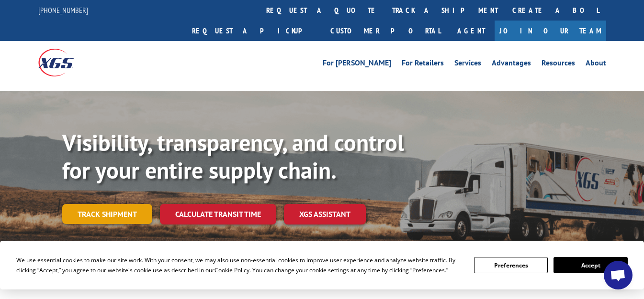  Describe the element at coordinates (233, 156) in the screenshot. I see `b: Visibility, transparency, and control for your entire supply chain.` at that location.